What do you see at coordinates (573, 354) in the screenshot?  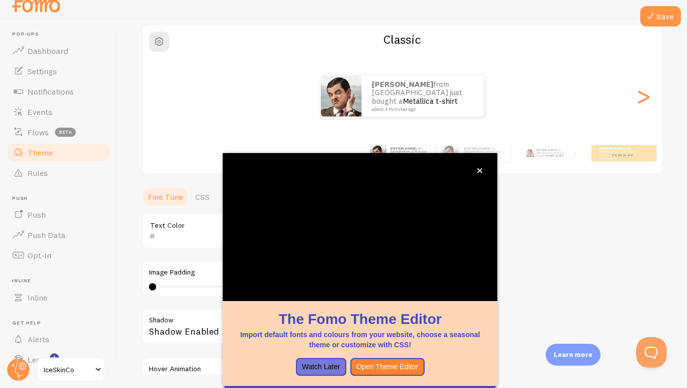 I see `p: Learn more` at bounding box center [573, 354].